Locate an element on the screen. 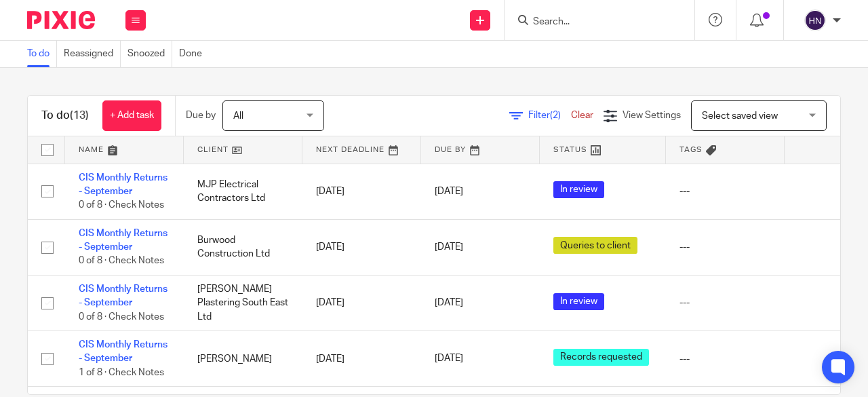 This screenshot has width=868, height=397. span: Filter is located at coordinates (550, 115).